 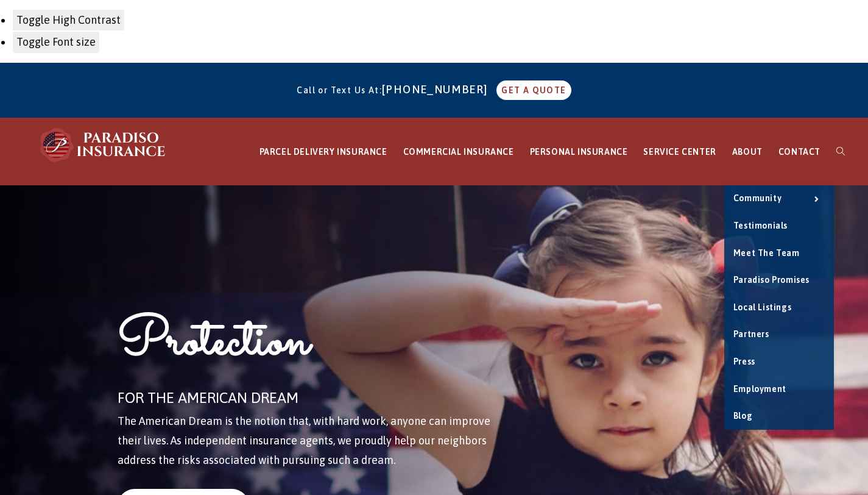 What do you see at coordinates (779, 254) in the screenshot?
I see `a: Meet the Team` at bounding box center [779, 254].